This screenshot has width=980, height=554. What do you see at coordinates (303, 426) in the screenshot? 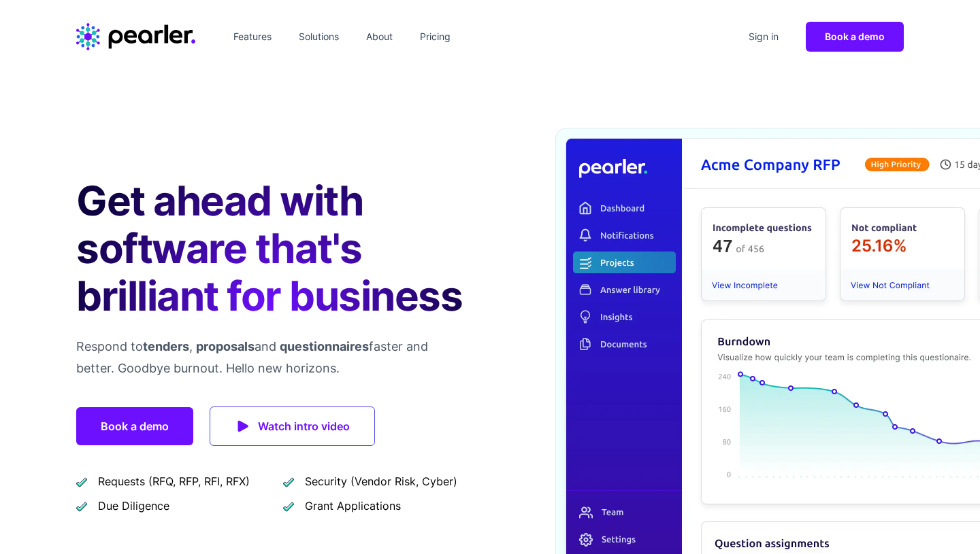
I see `span: Watch intro video` at bounding box center [303, 426].